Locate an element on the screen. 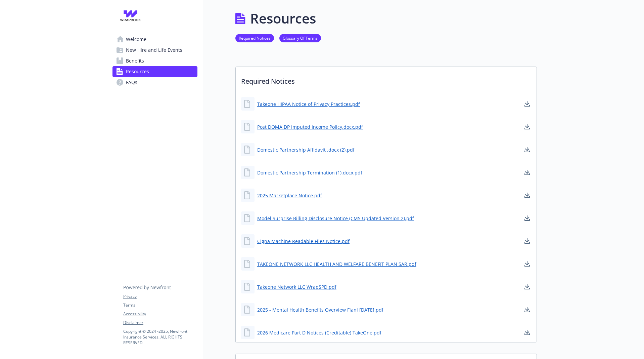 The width and height of the screenshot is (644, 359). a: Privacy is located at coordinates (160, 297).